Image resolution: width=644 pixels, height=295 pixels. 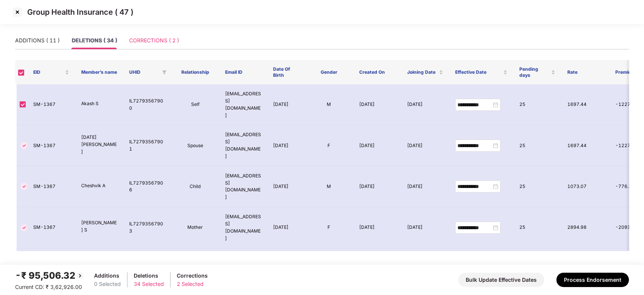 I want to click on td: IL72793567906, so click(x=147, y=186).